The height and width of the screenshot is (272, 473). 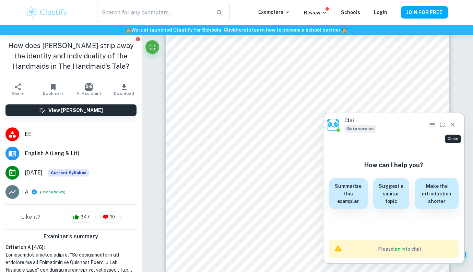 What do you see at coordinates (124, 93) in the screenshot?
I see `span: Download` at bounding box center [124, 93].